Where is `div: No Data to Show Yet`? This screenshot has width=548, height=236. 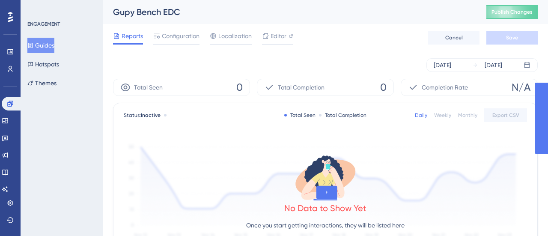
div: No Data to Show Yet is located at coordinates (325, 208).